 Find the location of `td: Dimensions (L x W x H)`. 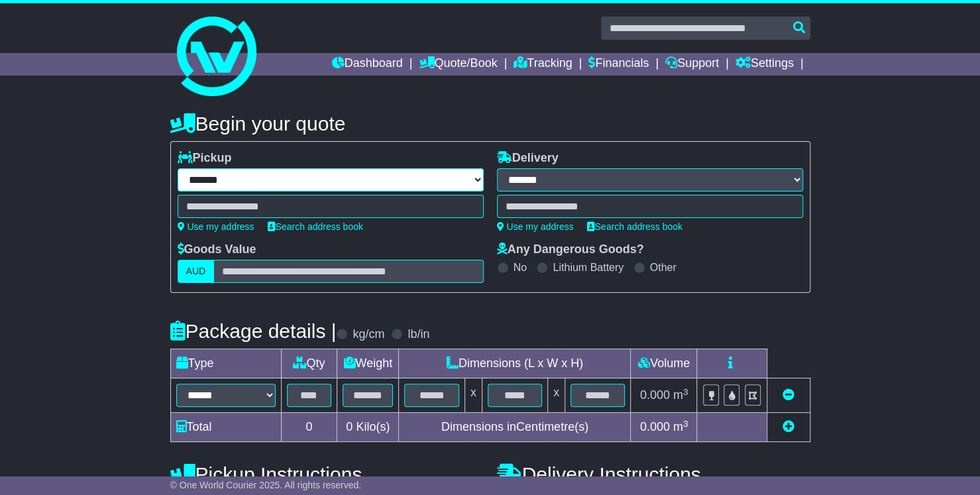

td: Dimensions (L x W x H) is located at coordinates (515, 364).